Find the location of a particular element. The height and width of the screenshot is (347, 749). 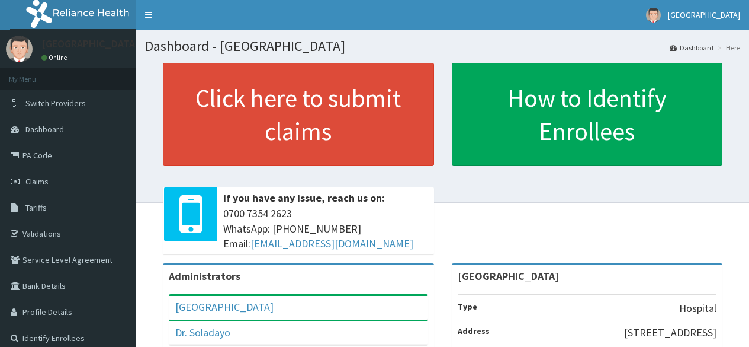

span: Tariffs is located at coordinates (36, 207).